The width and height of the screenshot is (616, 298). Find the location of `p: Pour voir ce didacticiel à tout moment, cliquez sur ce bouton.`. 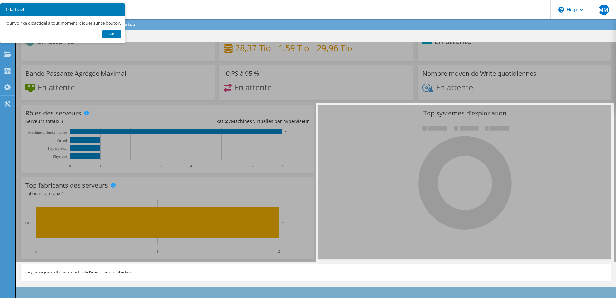

p: Pour voir ce didacticiel à tout moment, cliquez sur ce bouton. is located at coordinates (63, 23).